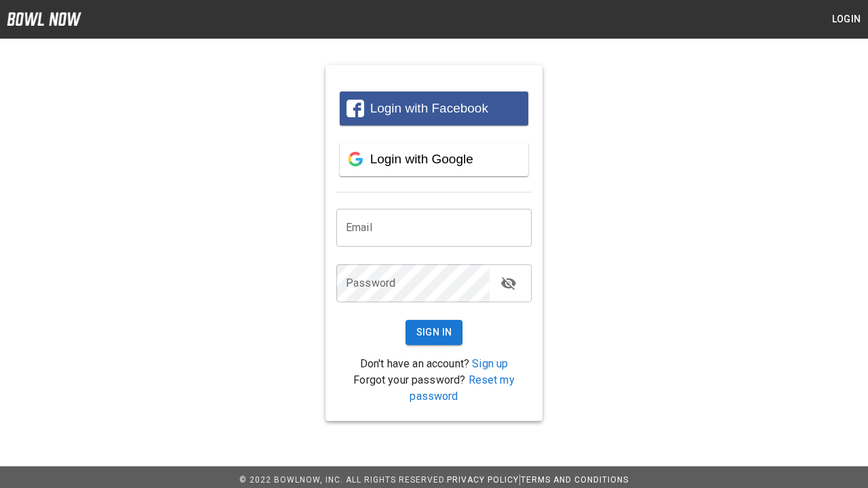 Image resolution: width=868 pixels, height=488 pixels. Describe the element at coordinates (509, 284) in the screenshot. I see `button: toggle password visibility` at that location.